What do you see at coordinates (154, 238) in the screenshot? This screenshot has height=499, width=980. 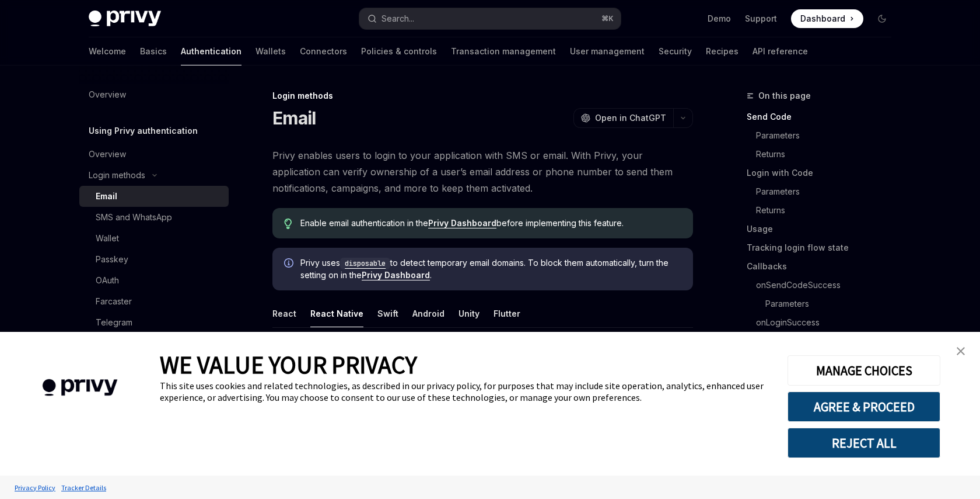 I see `a: Wallet` at bounding box center [154, 238].